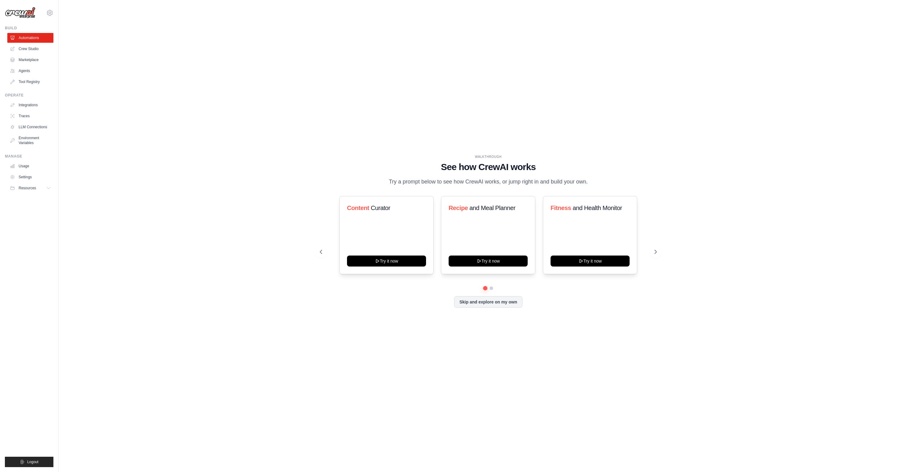 The image size is (918, 472). I want to click on div: WALKTHROUGH, so click(488, 157).